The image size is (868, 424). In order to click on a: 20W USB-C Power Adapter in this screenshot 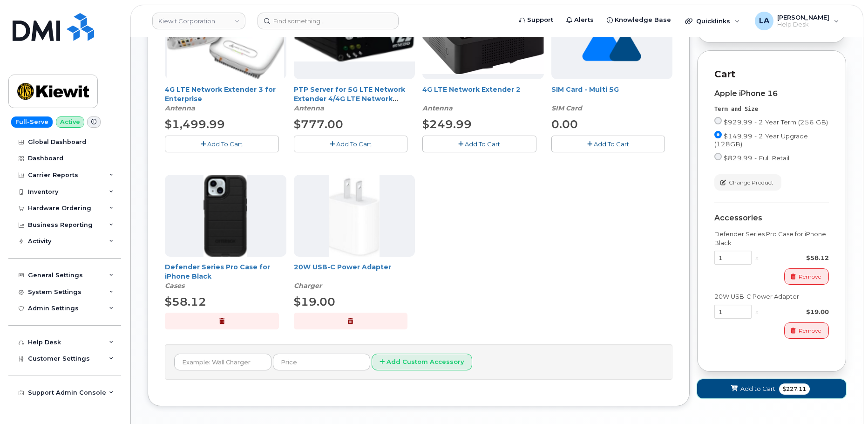, I will do `click(342, 267)`.